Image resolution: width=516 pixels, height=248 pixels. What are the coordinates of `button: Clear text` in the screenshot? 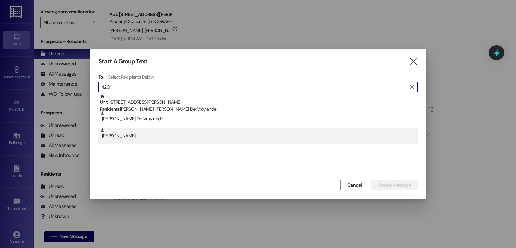 It's located at (412, 87).